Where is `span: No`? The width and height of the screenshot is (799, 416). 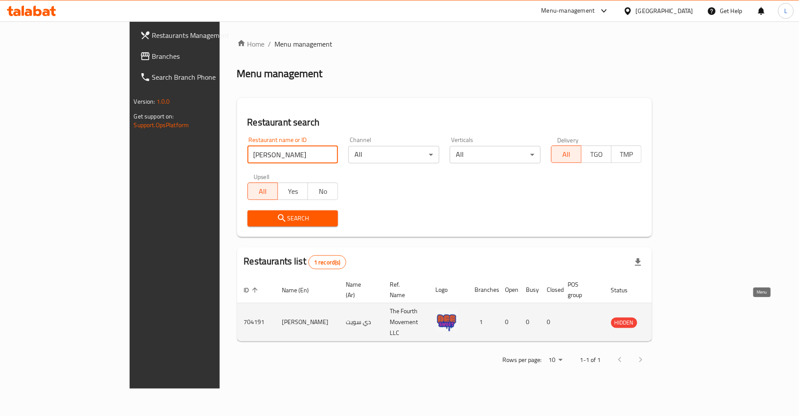
span: No is located at coordinates (323, 191).